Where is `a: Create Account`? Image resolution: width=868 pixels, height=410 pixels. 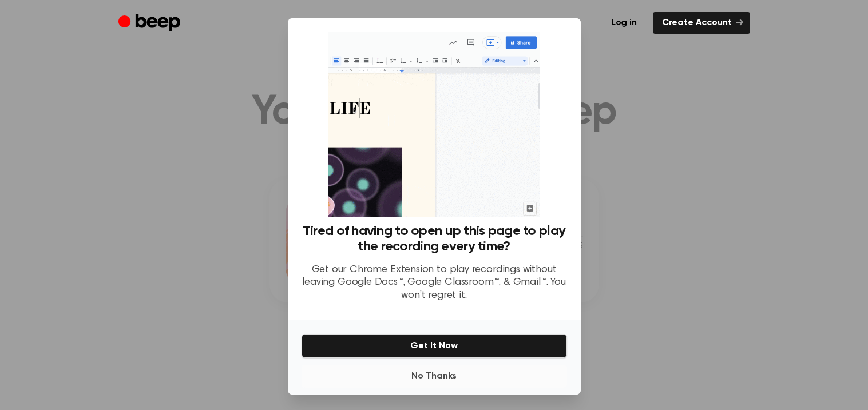
a: Create Account is located at coordinates (702, 23).